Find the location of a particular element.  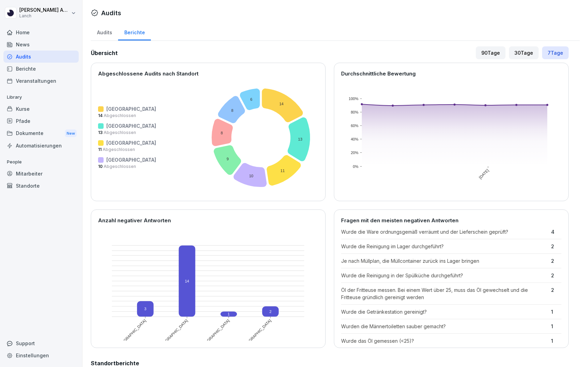

div: Pfade is located at coordinates (41, 120).